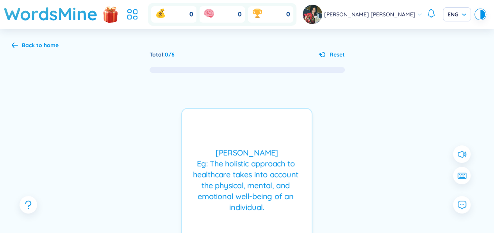 Image resolution: width=494 pixels, height=233 pixels. I want to click on span: Total :, so click(157, 55).